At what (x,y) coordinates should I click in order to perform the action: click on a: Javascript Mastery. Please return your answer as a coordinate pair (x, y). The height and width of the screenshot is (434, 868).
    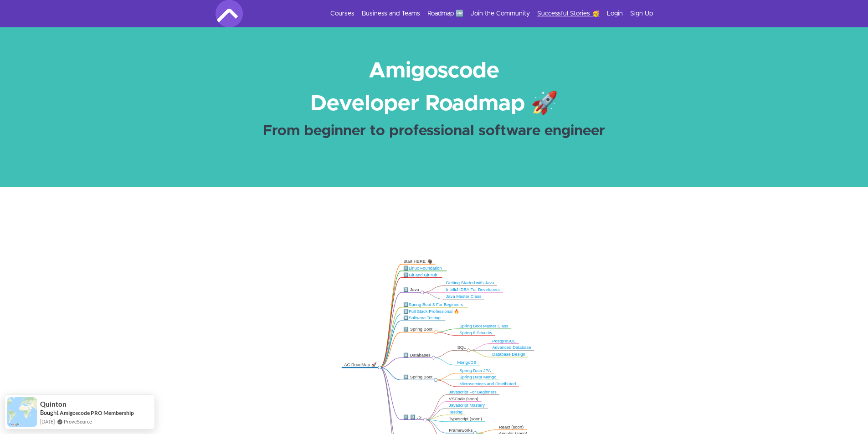
    Looking at the image, I should click on (466, 406).